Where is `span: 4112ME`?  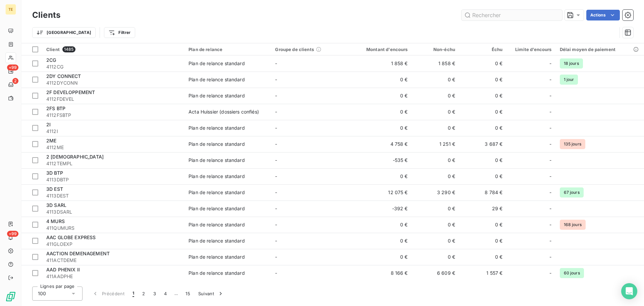 span: 4112ME is located at coordinates (113, 148).